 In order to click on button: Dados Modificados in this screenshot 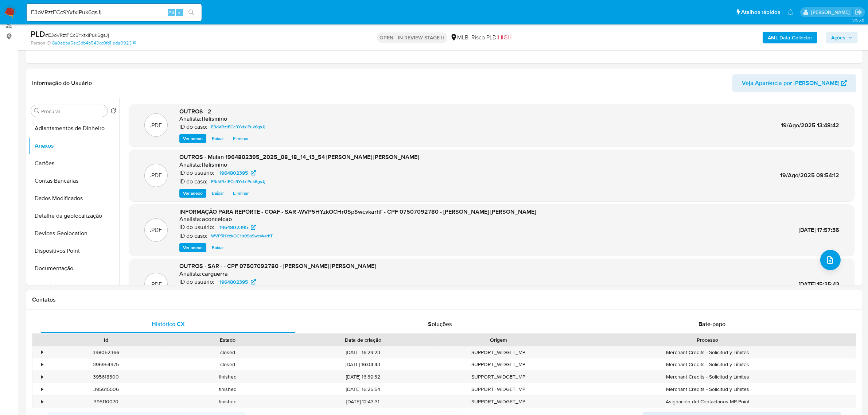, I will do `click(74, 199)`.